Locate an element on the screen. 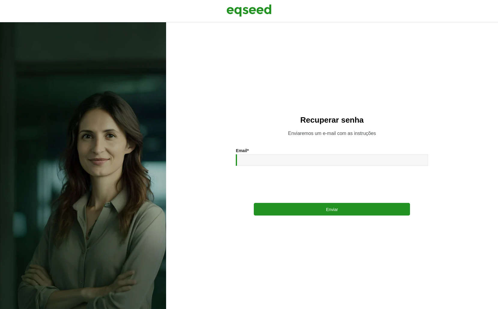 The image size is (498, 309). img: EqSeed Logo is located at coordinates (249, 11).